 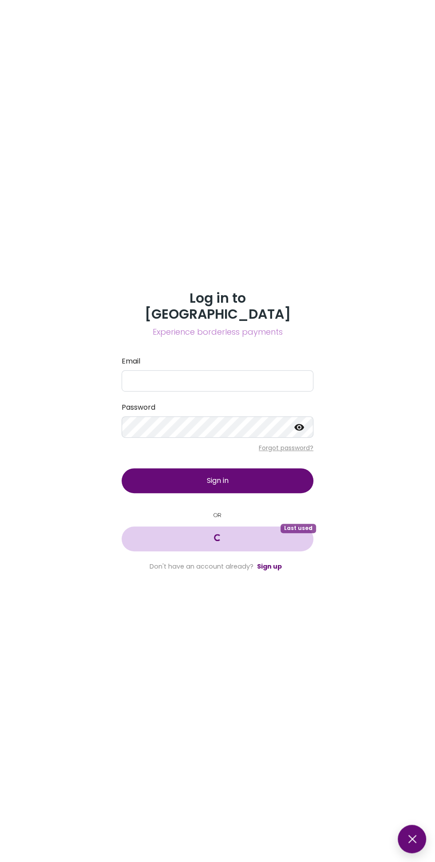 I want to click on label: Email, so click(x=217, y=361).